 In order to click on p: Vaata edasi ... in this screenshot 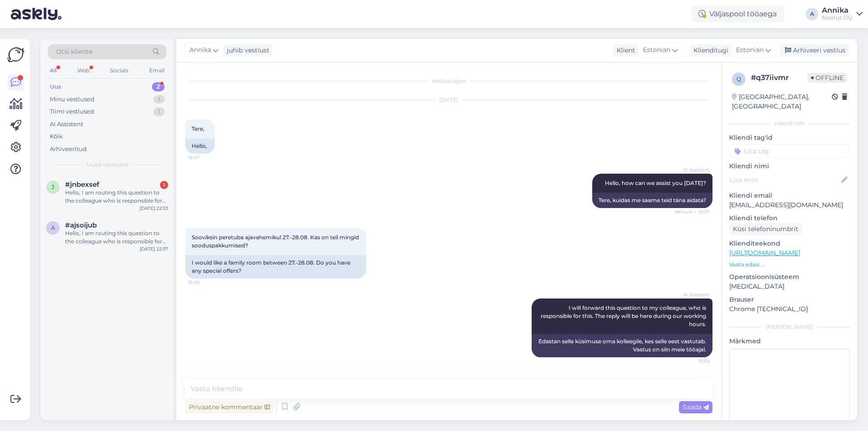, I will do `click(790, 264)`.